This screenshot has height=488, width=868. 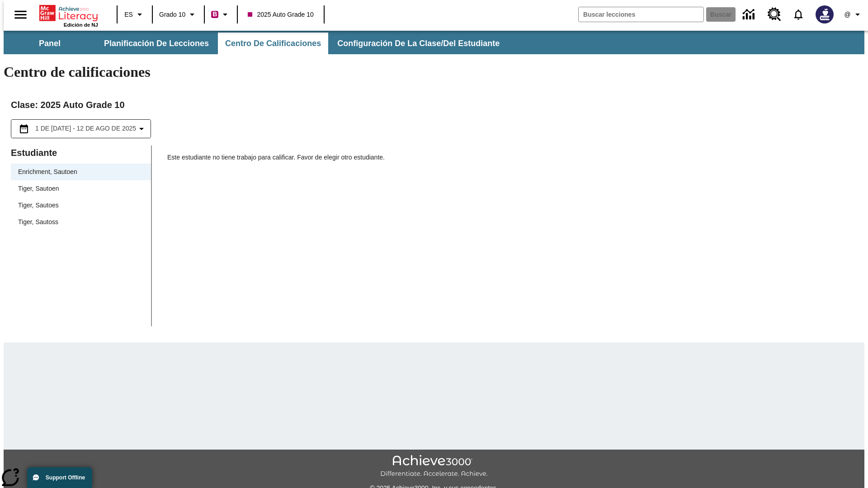 What do you see at coordinates (434, 72) in the screenshot?
I see `h1: Centro de calificaciones` at bounding box center [434, 72].